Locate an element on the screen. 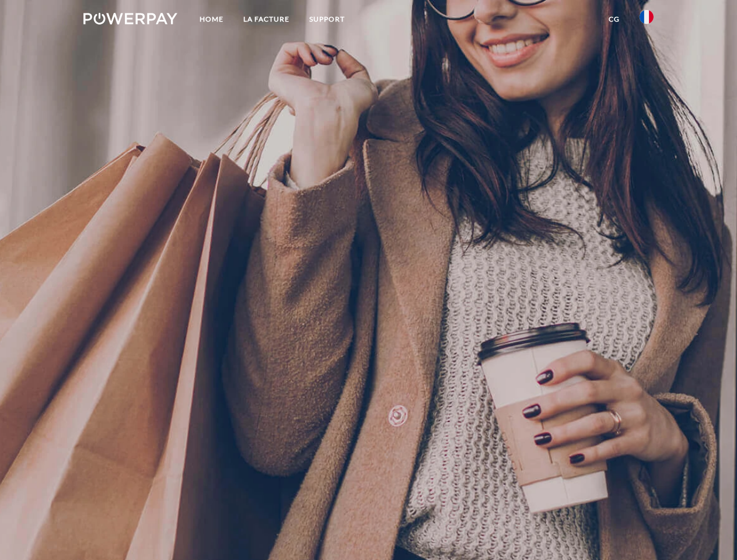 This screenshot has width=737, height=560. img: logo-powerpay-white.svg is located at coordinates (130, 18).